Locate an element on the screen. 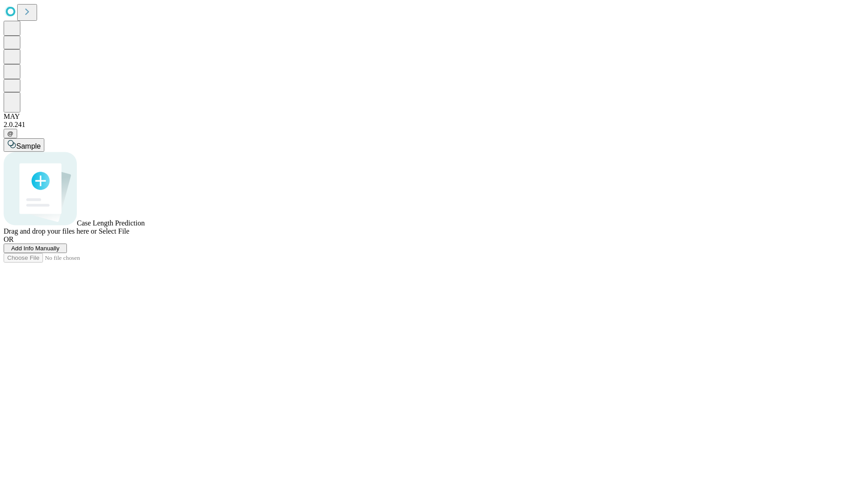 The height and width of the screenshot is (488, 868). div: MAY is located at coordinates (434, 116).